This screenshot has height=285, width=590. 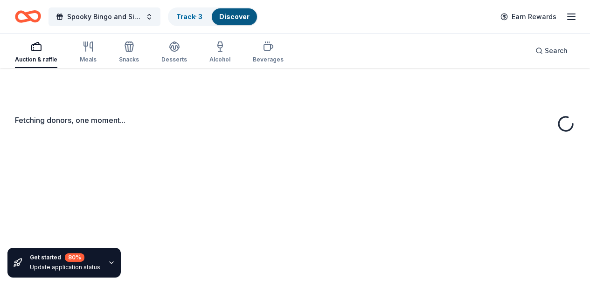 I want to click on span: Spooky Bingo and Silent Auction, so click(x=104, y=17).